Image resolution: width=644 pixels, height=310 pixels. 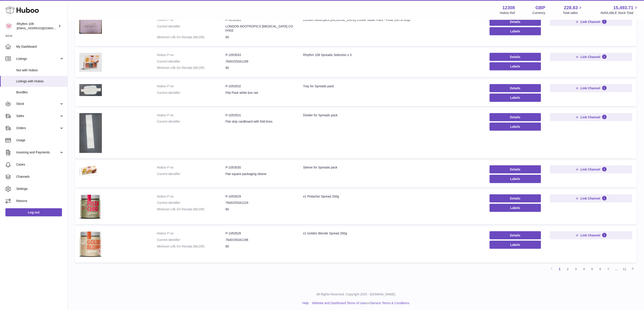 I want to click on li: and, so click(x=360, y=303).